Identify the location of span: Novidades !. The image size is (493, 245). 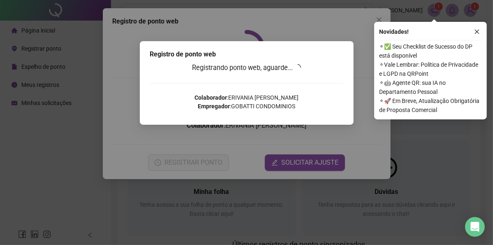
(394, 32).